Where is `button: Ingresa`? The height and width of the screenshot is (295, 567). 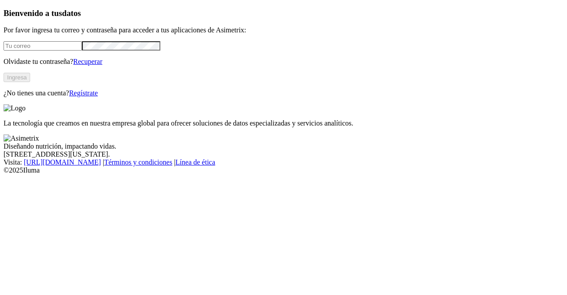 button: Ingresa is located at coordinates (17, 77).